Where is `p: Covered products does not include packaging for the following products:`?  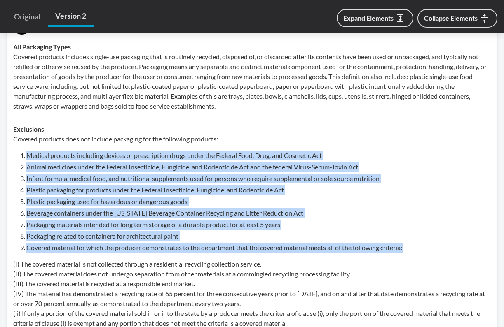
p: Covered products does not include packaging for the following products: is located at coordinates (252, 139).